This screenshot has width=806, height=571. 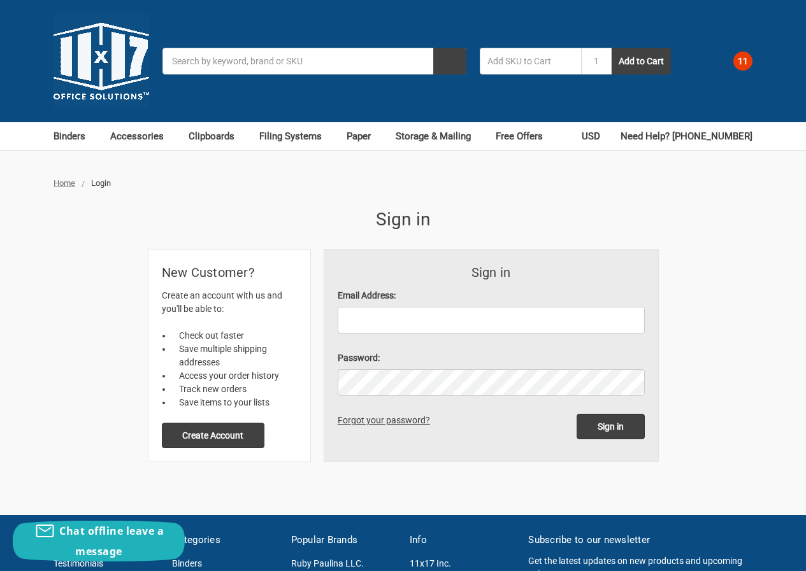 I want to click on button: Create Account, so click(x=213, y=436).